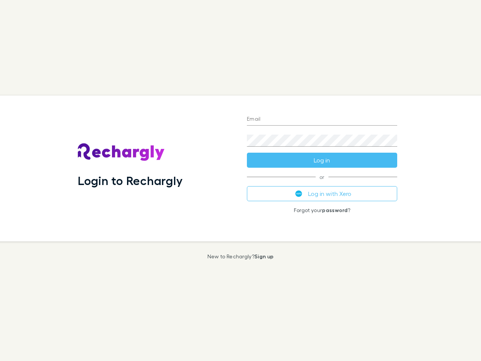  What do you see at coordinates (322, 160) in the screenshot?
I see `button: Log in` at bounding box center [322, 160].